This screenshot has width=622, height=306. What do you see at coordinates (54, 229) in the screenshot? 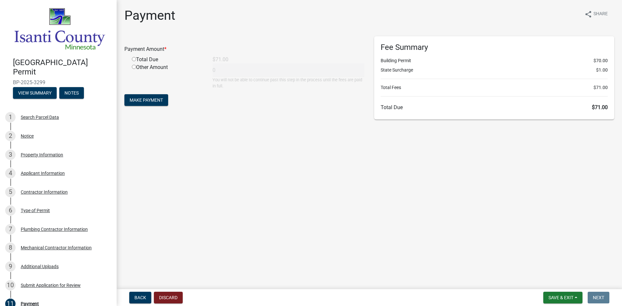
I see `div: Plumbing Contractor Information` at bounding box center [54, 229].